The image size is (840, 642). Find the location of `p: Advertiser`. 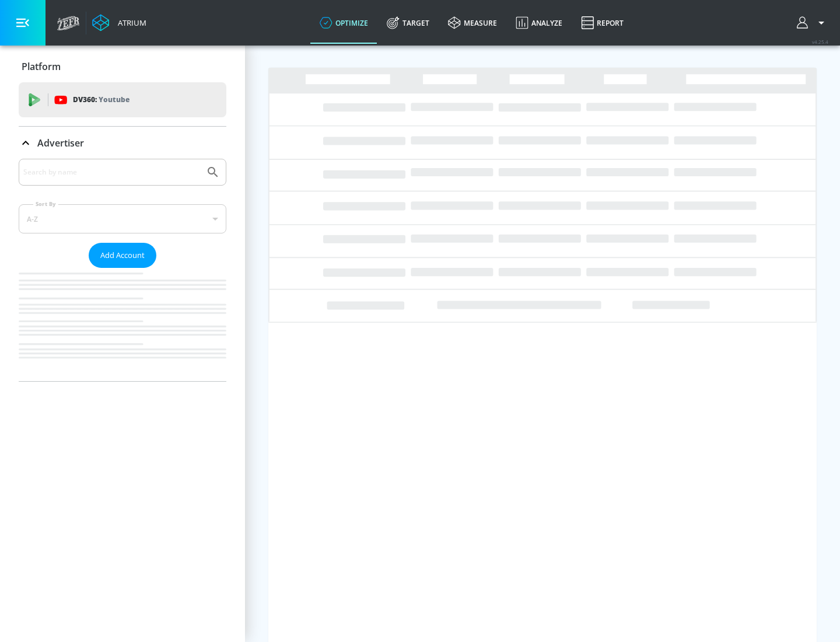

p: Advertiser is located at coordinates (61, 143).